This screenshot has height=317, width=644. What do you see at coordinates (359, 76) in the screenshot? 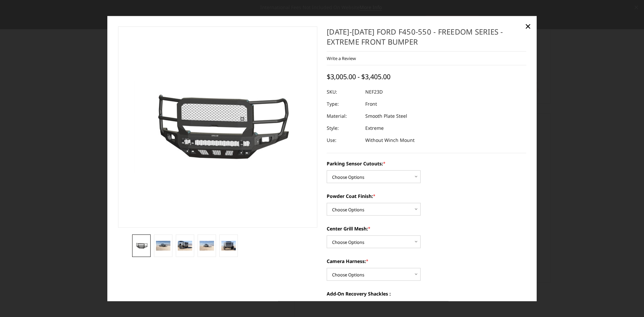
I see `span: $3,005.00 - $3,405.00` at bounding box center [359, 76].